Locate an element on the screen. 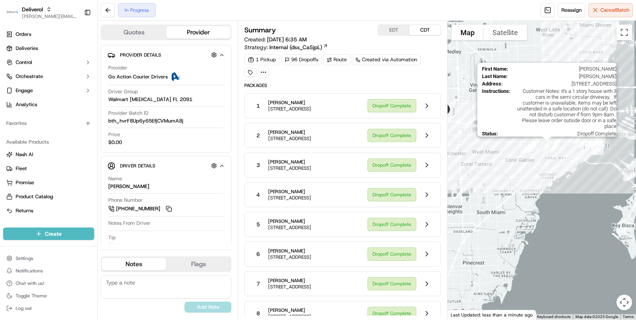 This screenshot has height=320, width=636. span: Pylon is located at coordinates (86, 197).